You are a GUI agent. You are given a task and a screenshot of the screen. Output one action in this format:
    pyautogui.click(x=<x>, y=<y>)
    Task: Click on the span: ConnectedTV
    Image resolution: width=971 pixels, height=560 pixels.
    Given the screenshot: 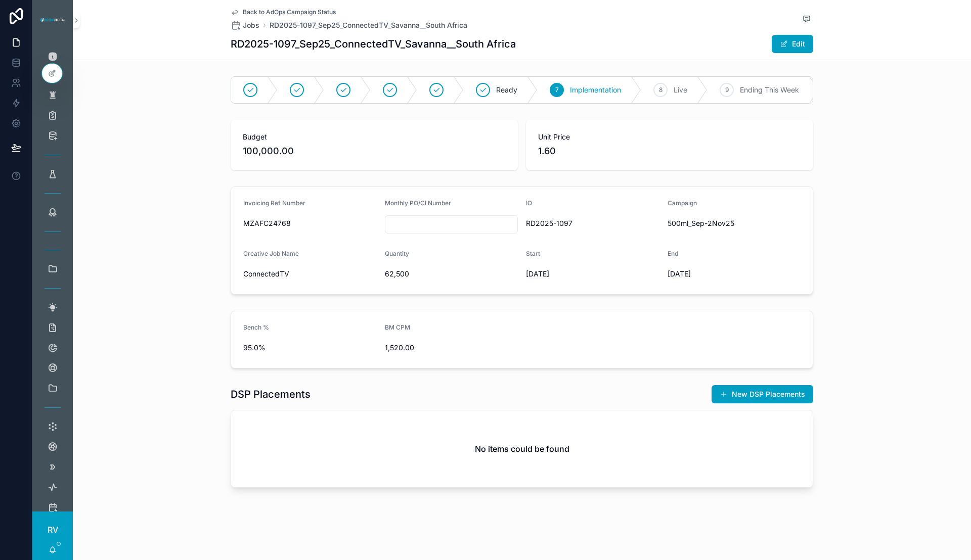 What is the action you would take?
    pyautogui.click(x=310, y=274)
    